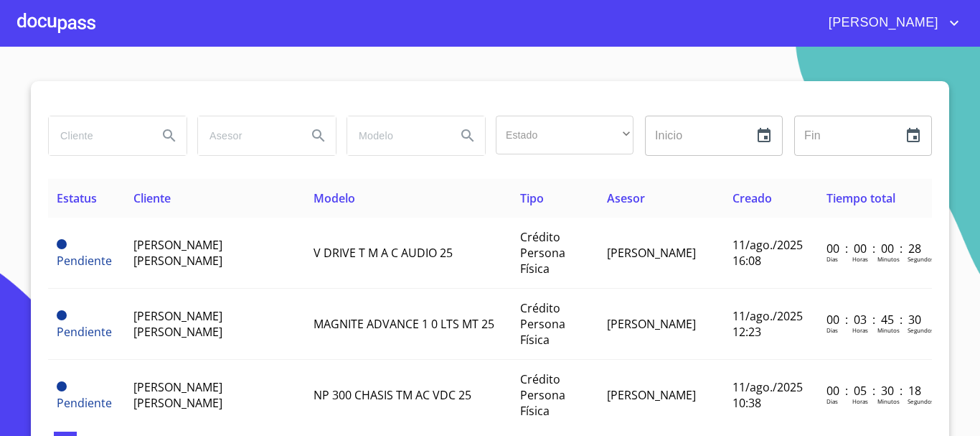 This screenshot has height=436, width=980. I want to click on span: MAGNITE ADVANCE 1 0 LTS MT 25, so click(404, 324).